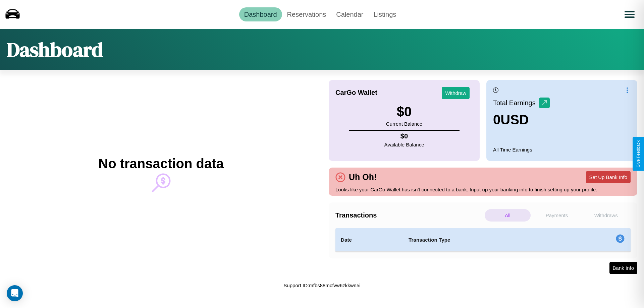 The width and height of the screenshot is (644, 308). I want to click on p: Looks like your CarGo Wallet has isn't connected to a bank. Input up your banking info to finish ..., so click(483, 189).